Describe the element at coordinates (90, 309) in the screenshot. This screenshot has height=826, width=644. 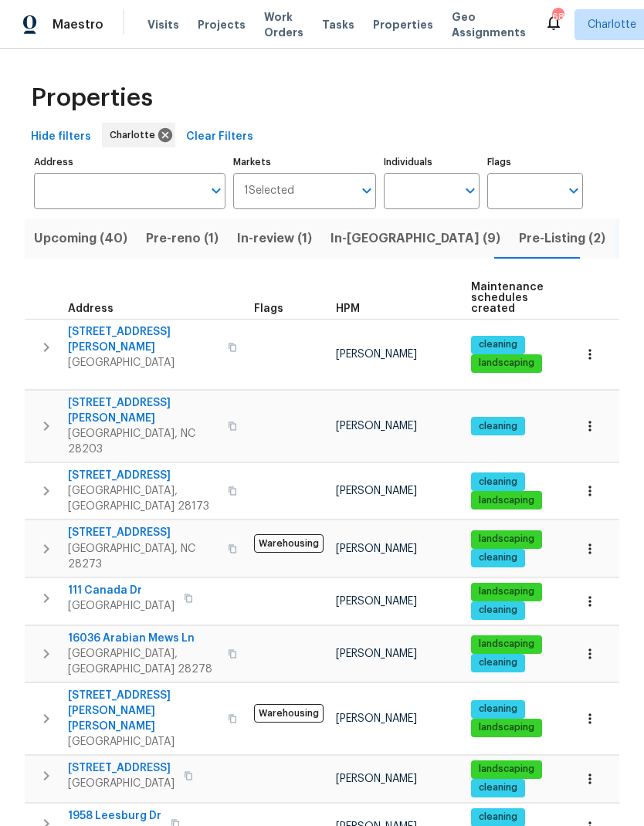
I see `span: Address` at that location.